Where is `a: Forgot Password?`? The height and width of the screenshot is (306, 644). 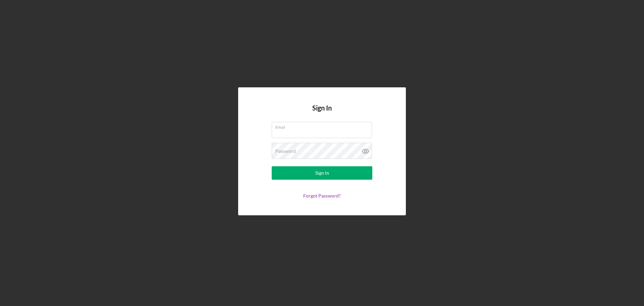 a: Forgot Password? is located at coordinates (322, 195).